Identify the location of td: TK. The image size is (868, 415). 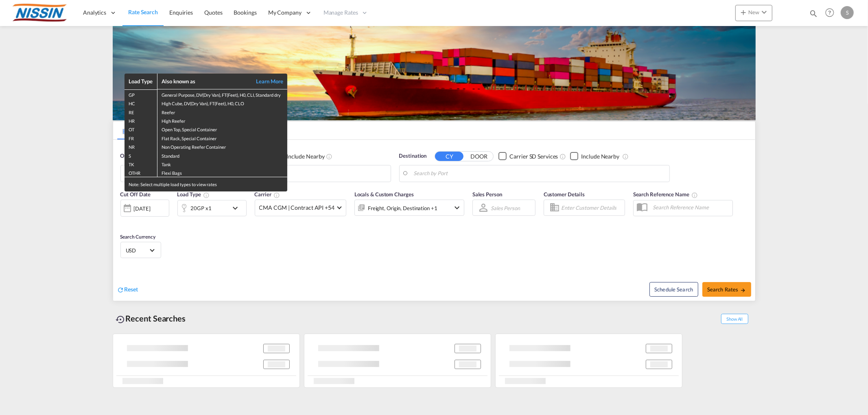
(141, 164).